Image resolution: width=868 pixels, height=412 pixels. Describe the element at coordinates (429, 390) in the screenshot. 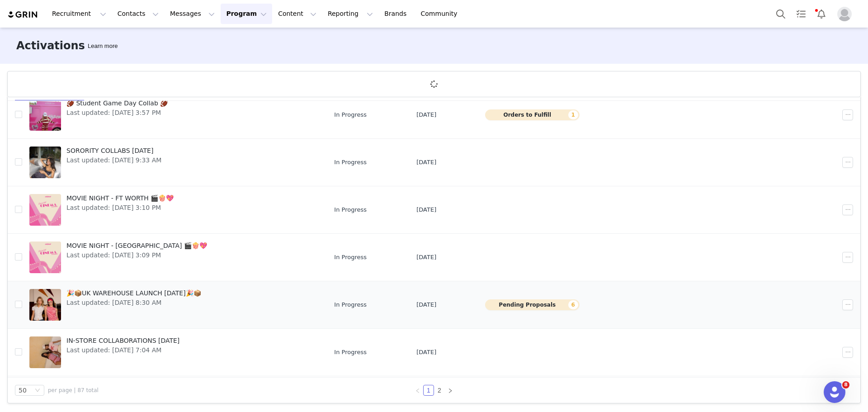

I see `a: 1` at that location.